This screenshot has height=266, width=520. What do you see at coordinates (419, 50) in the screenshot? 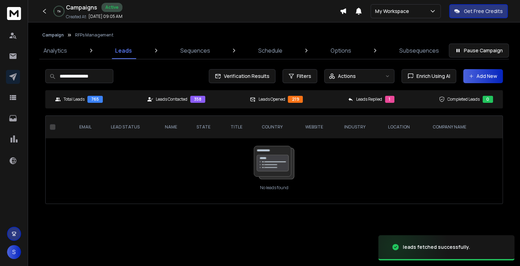
I see `p: Subsequences` at bounding box center [419, 50].